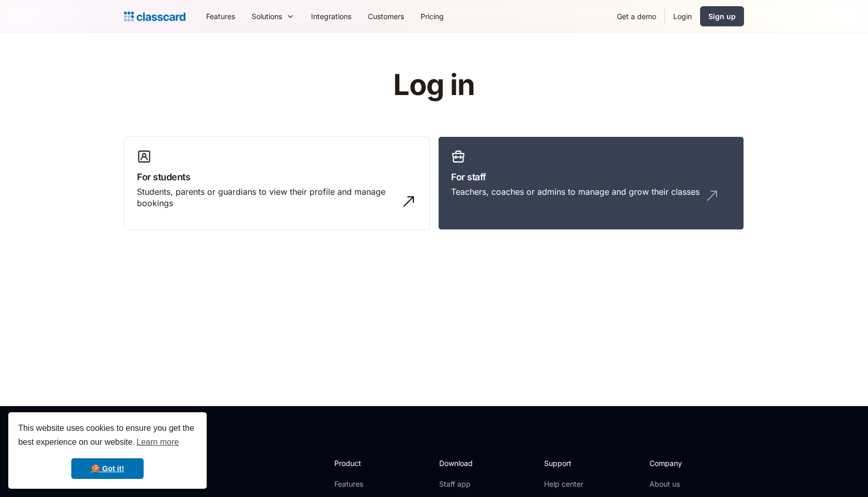  What do you see at coordinates (575, 192) in the screenshot?
I see `div: Teachers, coaches or admins to manage and grow their classes` at bounding box center [575, 192].